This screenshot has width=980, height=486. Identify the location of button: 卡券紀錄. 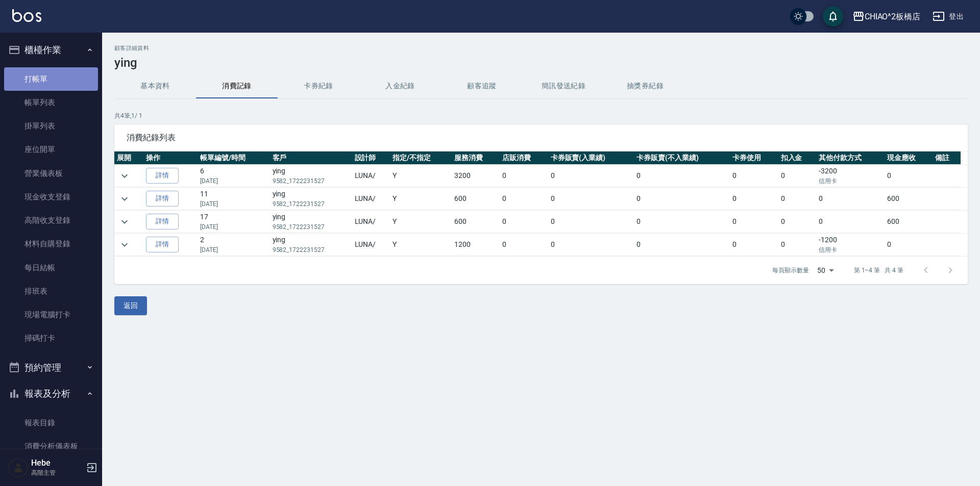
(318, 86).